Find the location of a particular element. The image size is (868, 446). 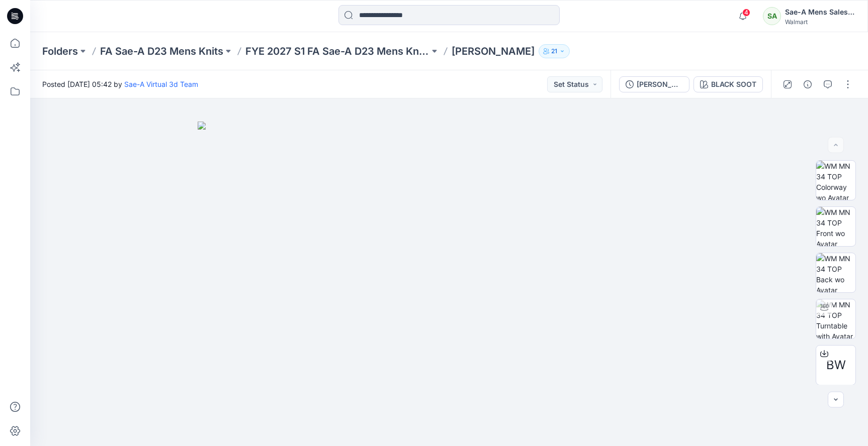

button: BLACK SOOT is located at coordinates (728, 85).